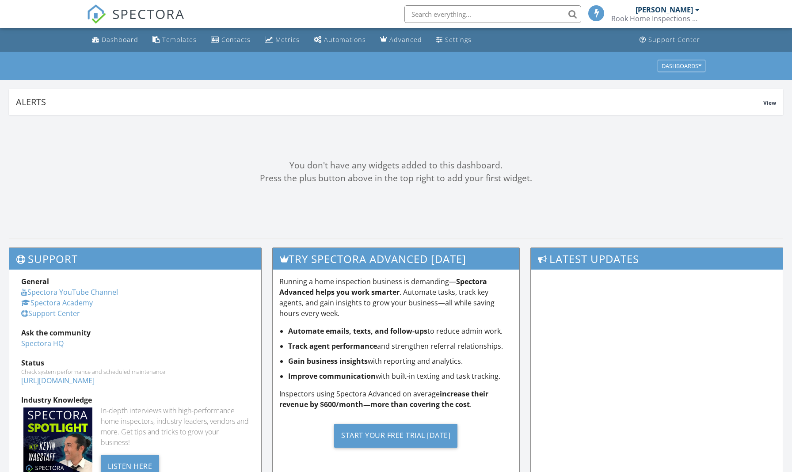 This screenshot has height=472, width=792. What do you see at coordinates (332, 376) in the screenshot?
I see `strong: Improve communication` at bounding box center [332, 376].